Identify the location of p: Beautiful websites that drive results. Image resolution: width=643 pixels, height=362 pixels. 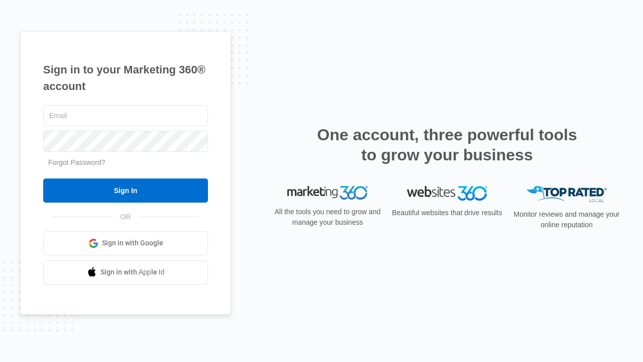
(447, 212).